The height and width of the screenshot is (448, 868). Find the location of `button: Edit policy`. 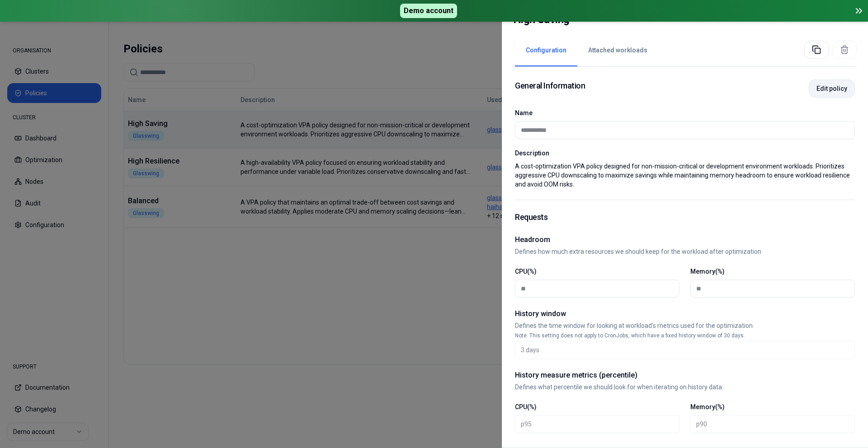

button: Edit policy is located at coordinates (832, 89).